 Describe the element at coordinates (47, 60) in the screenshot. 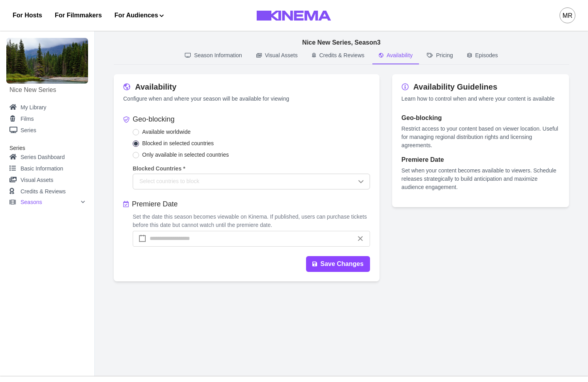

I see `img: Nice New Series` at that location.